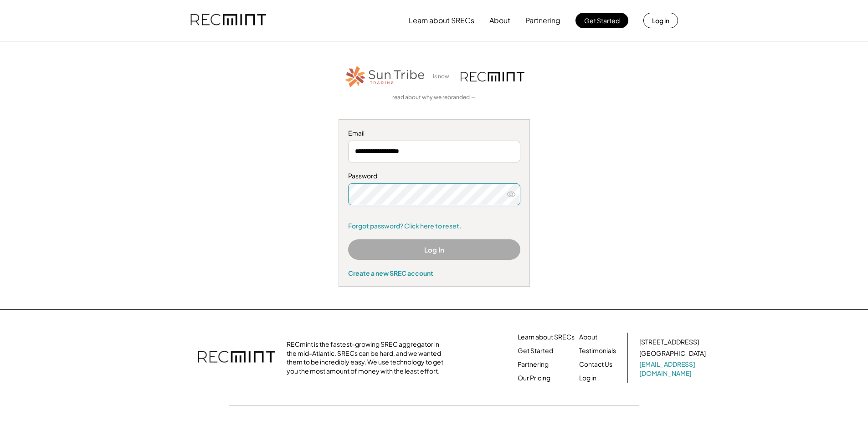 The width and height of the screenshot is (868, 430). Describe the element at coordinates (435, 226) in the screenshot. I see `a: Forgot password? Click here to reset.` at that location.